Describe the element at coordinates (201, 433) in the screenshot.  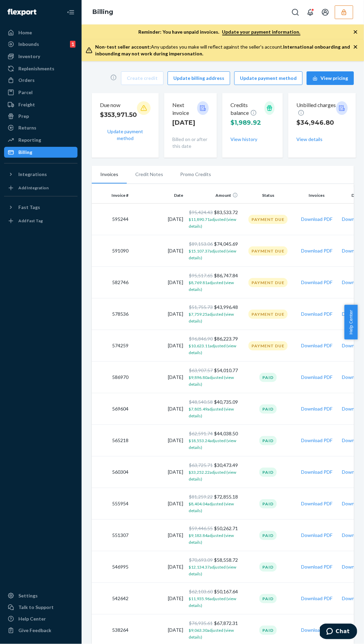
I see `span: $62,591.74` at that location.